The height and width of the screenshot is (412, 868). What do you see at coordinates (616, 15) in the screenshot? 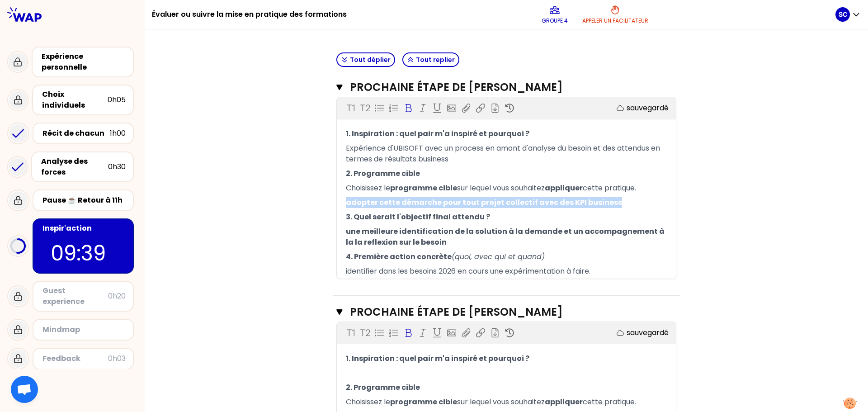
I see `button: Appeler un facilitateur` at bounding box center [616, 15].